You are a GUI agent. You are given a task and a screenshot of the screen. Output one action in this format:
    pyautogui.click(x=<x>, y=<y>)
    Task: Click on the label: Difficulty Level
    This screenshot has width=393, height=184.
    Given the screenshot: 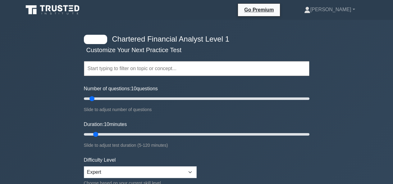 What is the action you would take?
    pyautogui.click(x=100, y=160)
    